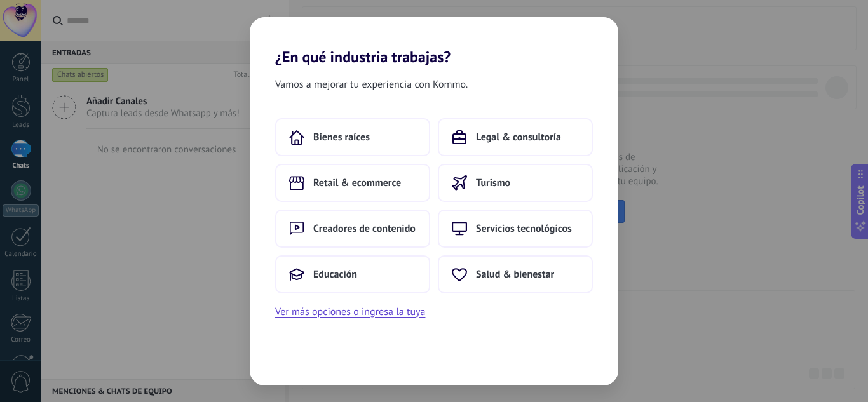 The height and width of the screenshot is (402, 868). What do you see at coordinates (353, 183) in the screenshot?
I see `button: Retail & ecommerce` at bounding box center [353, 183].